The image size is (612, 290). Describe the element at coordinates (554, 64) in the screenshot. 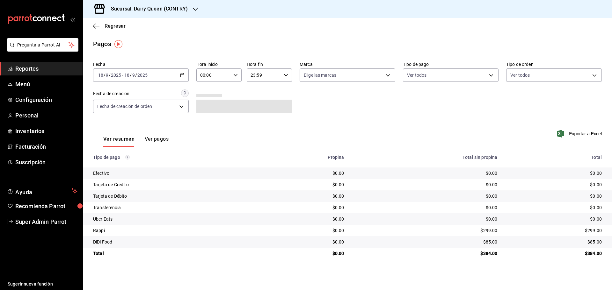

I see `label: Tipo de orden` at that location.